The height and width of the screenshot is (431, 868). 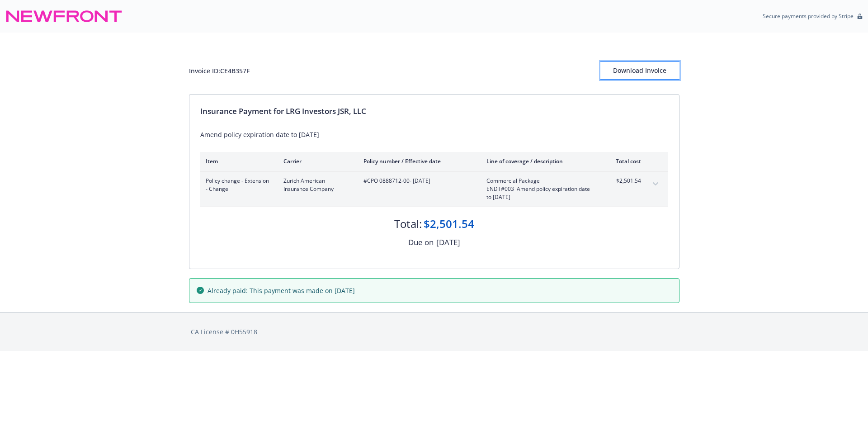 What do you see at coordinates (316, 161) in the screenshot?
I see `div: Carrier` at bounding box center [316, 161].